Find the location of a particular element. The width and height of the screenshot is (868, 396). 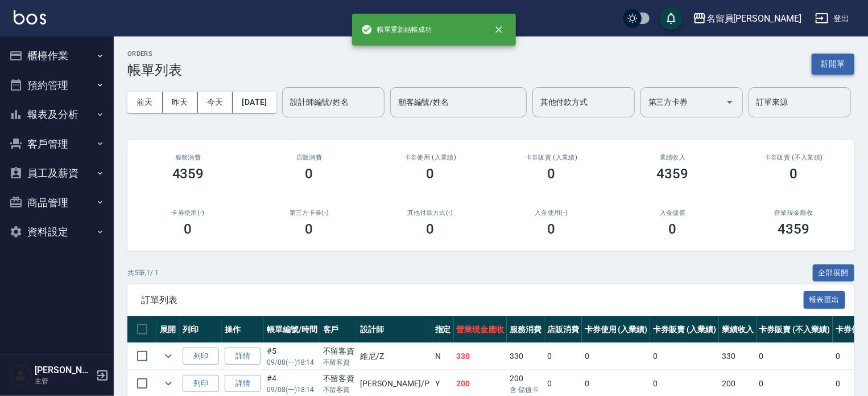

th: 卡券販賣 (入業績) is located at coordinates (684, 329).